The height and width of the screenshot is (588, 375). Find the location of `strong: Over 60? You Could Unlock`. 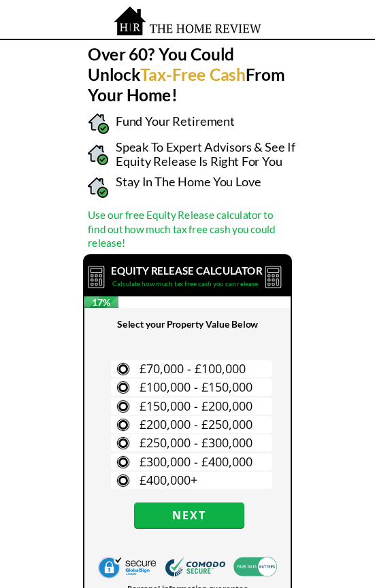

strong: Over 60? You Could Unlock is located at coordinates (161, 64).